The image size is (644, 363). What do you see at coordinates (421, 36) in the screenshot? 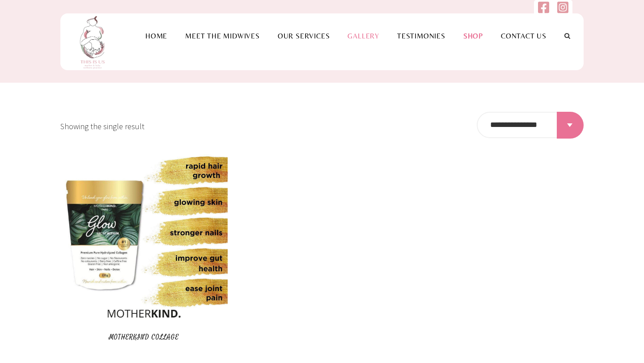
I see `a: Testimonies` at bounding box center [421, 36].